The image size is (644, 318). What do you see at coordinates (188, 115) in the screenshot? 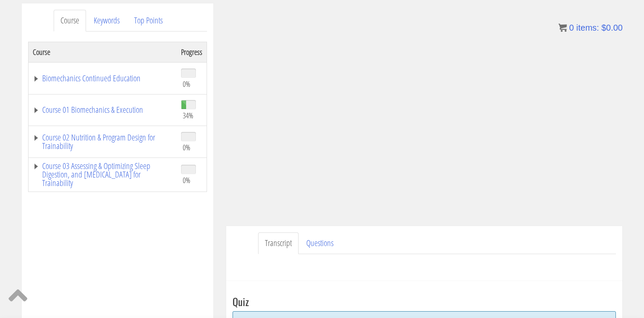
I see `span: 34%` at bounding box center [188, 115].